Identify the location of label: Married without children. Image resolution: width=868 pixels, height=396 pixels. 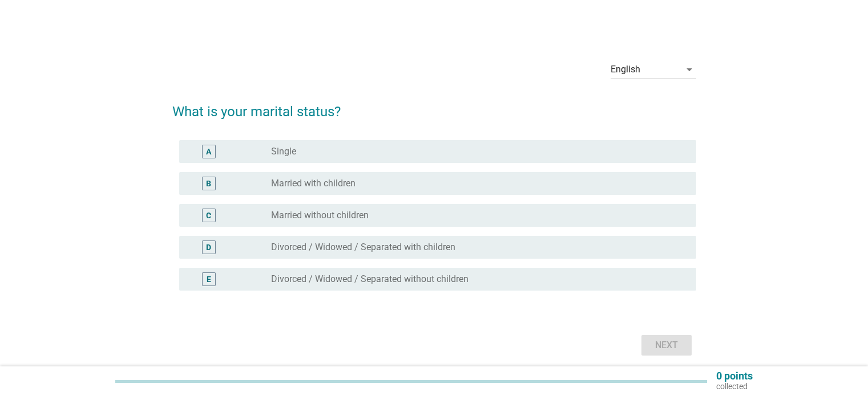
(320, 216).